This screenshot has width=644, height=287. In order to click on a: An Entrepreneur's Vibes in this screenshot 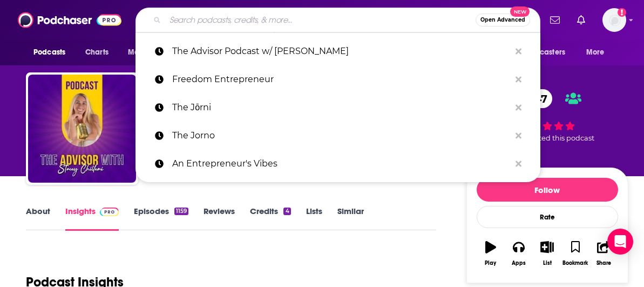, I will do `click(338, 164)`.